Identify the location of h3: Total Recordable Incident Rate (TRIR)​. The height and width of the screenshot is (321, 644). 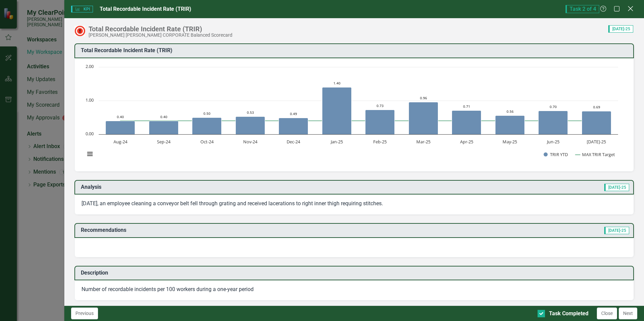
(355, 50).